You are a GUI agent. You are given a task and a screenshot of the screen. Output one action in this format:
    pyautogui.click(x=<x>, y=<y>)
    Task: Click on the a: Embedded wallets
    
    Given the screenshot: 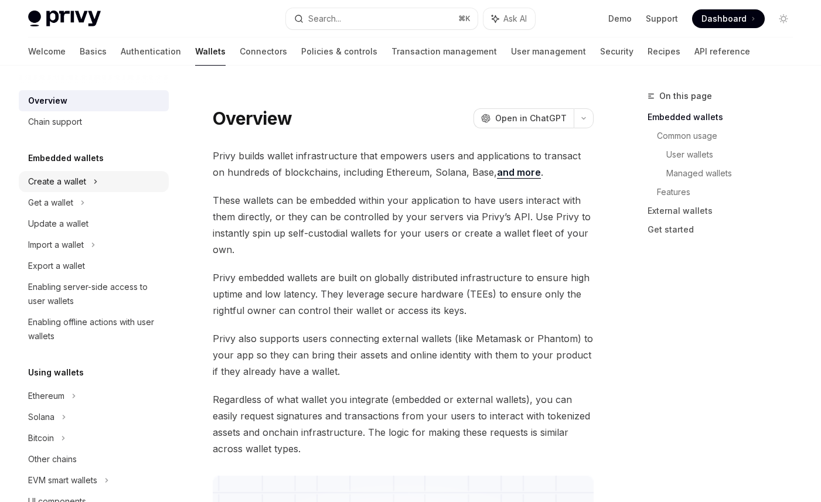 What is the action you would take?
    pyautogui.click(x=725, y=117)
    